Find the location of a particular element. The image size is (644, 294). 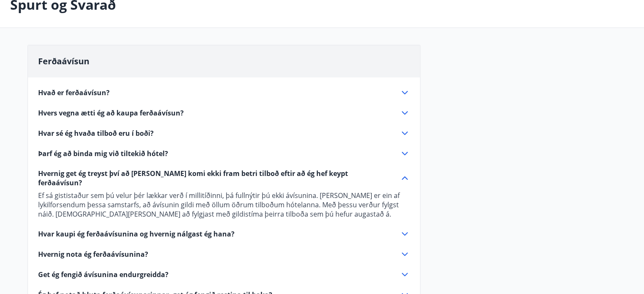

span: Hvar kaupi ég ferðaávísunina og hvernig nálgast ég hana? is located at coordinates (136, 233).